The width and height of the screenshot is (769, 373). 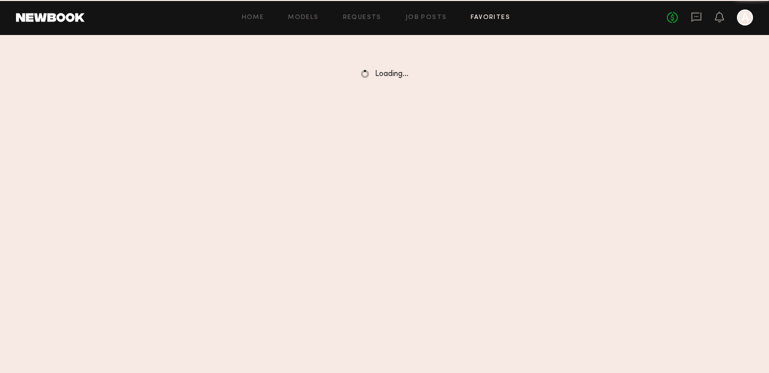 I want to click on a: A, so click(x=745, y=18).